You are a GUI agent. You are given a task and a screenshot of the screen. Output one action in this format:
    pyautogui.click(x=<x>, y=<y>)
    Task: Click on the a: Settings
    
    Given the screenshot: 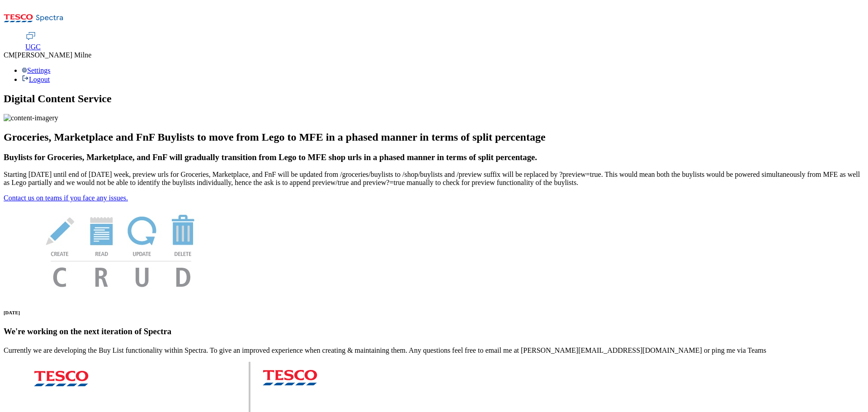 What is the action you would take?
    pyautogui.click(x=36, y=70)
    